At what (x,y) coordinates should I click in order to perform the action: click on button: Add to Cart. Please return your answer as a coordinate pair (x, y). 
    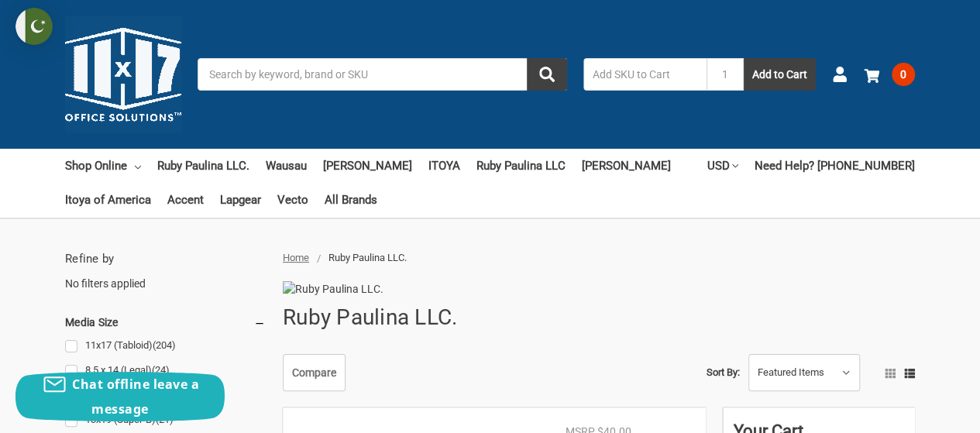
    Looking at the image, I should click on (779, 74).